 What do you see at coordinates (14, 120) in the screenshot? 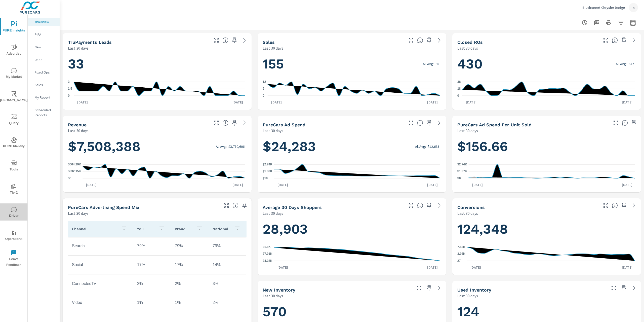
I see `span: Query` at bounding box center [14, 120].